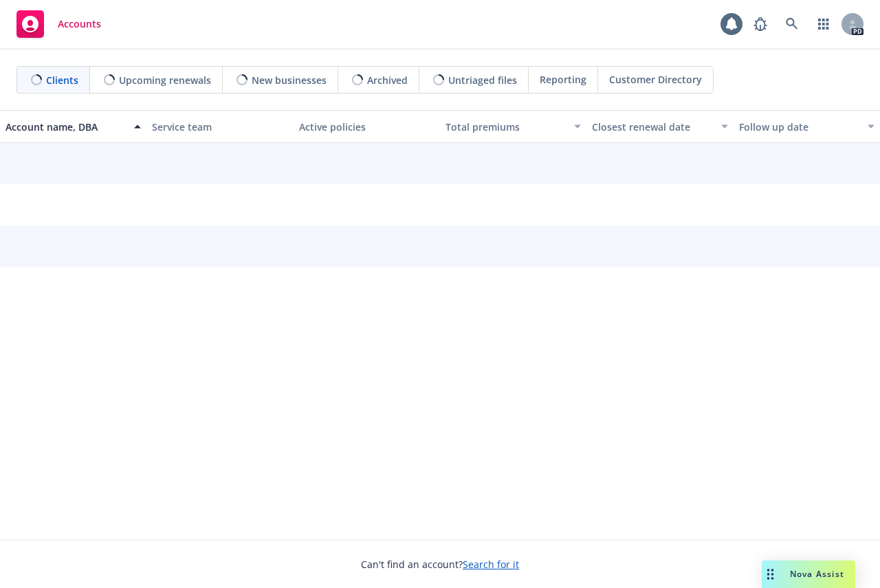  Describe the element at coordinates (440, 564) in the screenshot. I see `span: Can't find an account?` at that location.